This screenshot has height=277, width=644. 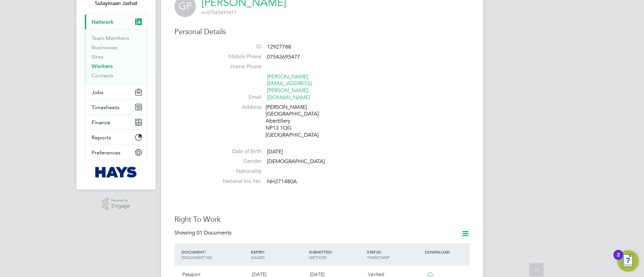 What do you see at coordinates (238, 107) in the screenshot?
I see `label: Address` at bounding box center [238, 107].